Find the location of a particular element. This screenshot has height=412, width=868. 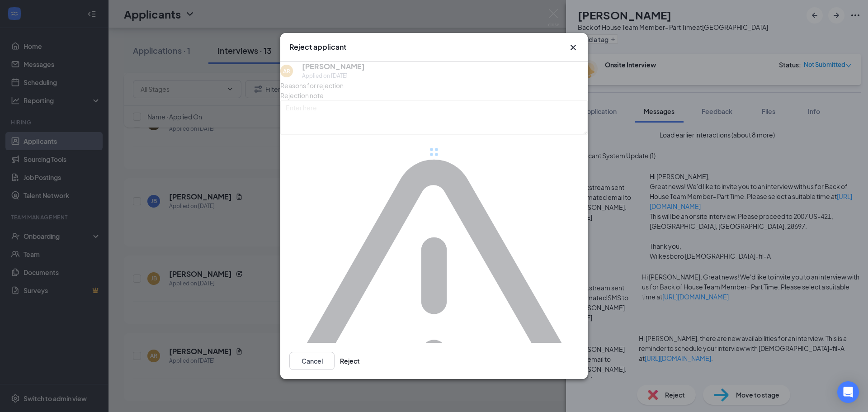

button: Reject is located at coordinates (350, 361).